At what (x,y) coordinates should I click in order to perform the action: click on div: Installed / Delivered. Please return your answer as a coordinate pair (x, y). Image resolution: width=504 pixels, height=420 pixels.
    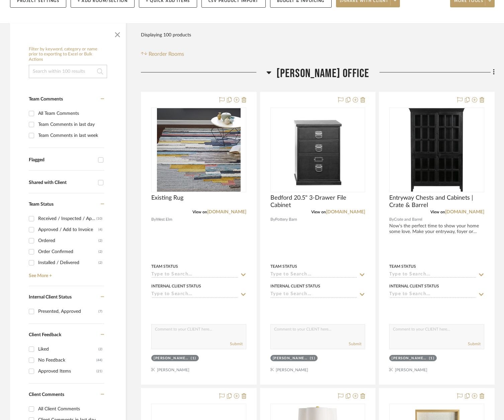
    Looking at the image, I should click on (68, 263).